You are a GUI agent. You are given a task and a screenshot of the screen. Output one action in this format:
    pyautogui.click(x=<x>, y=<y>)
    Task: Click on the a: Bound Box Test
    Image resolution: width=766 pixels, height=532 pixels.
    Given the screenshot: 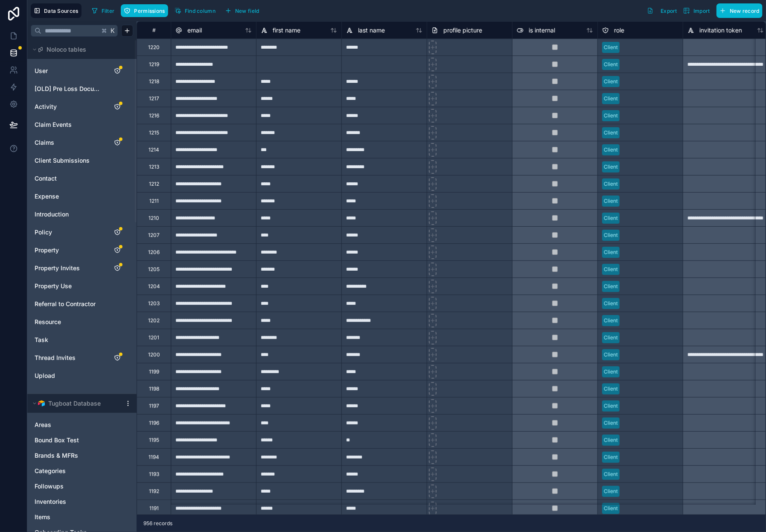 What is the action you would take?
    pyautogui.click(x=73, y=440)
    